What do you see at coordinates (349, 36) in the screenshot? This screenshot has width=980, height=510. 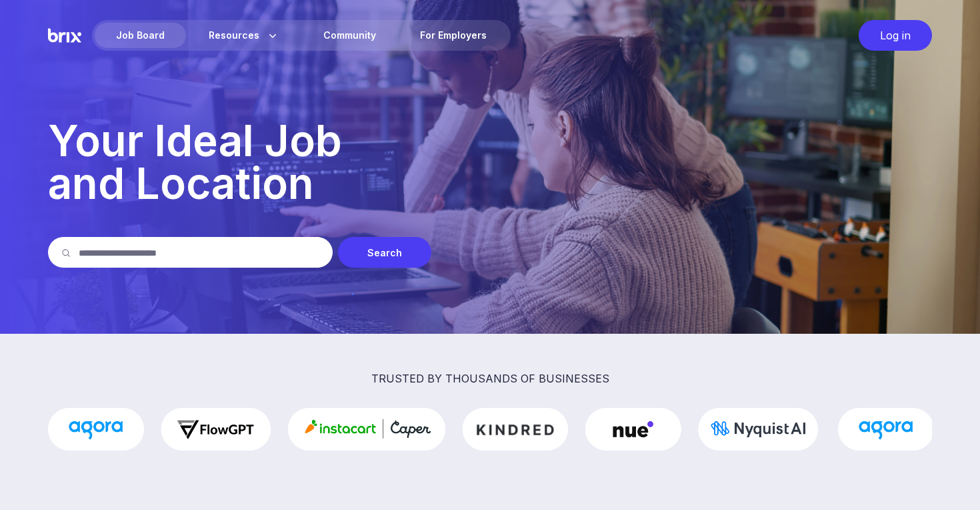 I see `div: Community` at bounding box center [349, 36].